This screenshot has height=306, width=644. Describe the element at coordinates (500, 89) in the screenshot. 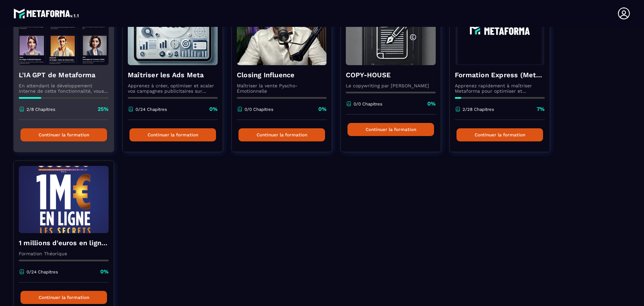

I see `p: Apprenez rapidement à maîtriser Metaforma pour optimiser et automatiser votre business. 🚀` at that location.